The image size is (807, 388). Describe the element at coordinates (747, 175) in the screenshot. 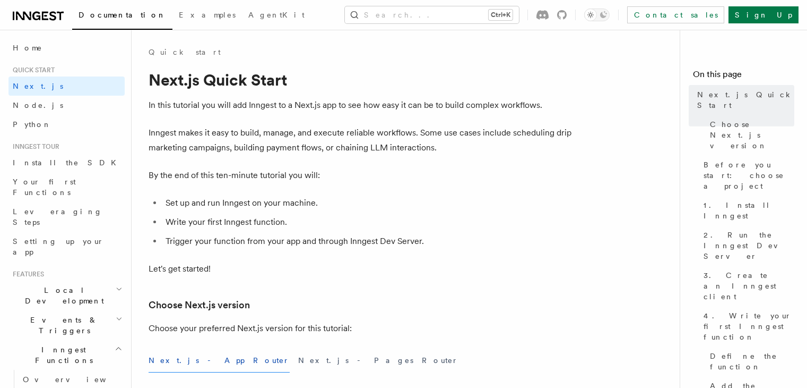

I see `a: Before you start: choose a project` at that location.